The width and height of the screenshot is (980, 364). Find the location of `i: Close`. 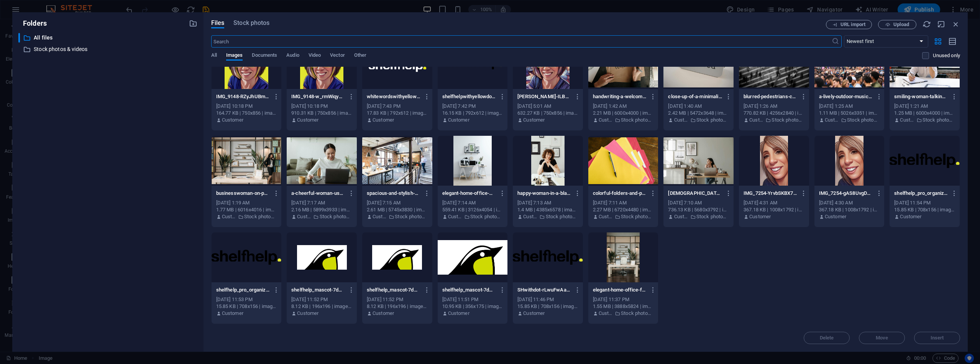

i: Close is located at coordinates (955, 24).